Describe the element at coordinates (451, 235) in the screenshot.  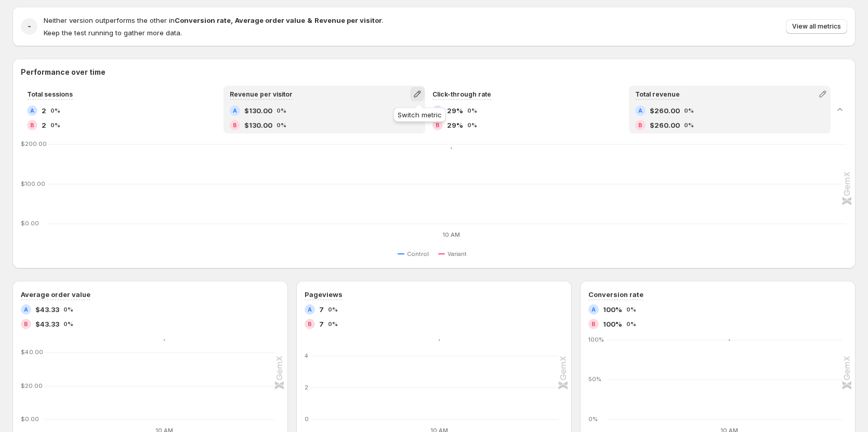
I see `text: 10 AM` at that location.